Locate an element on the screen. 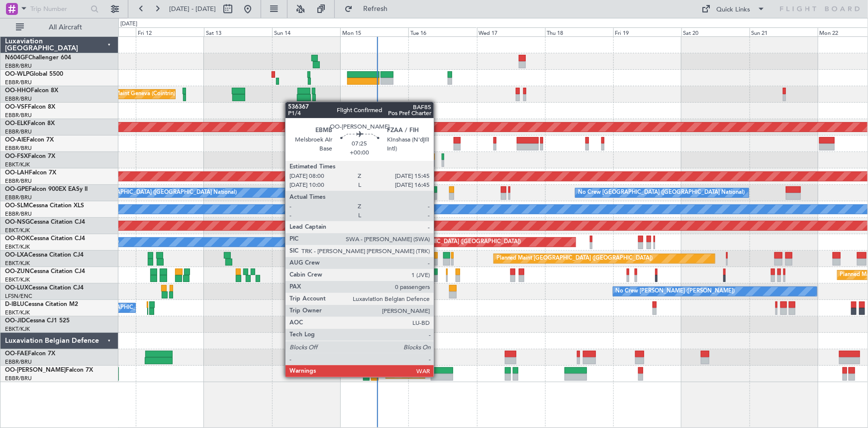  span: OO-HHO is located at coordinates (18, 90).